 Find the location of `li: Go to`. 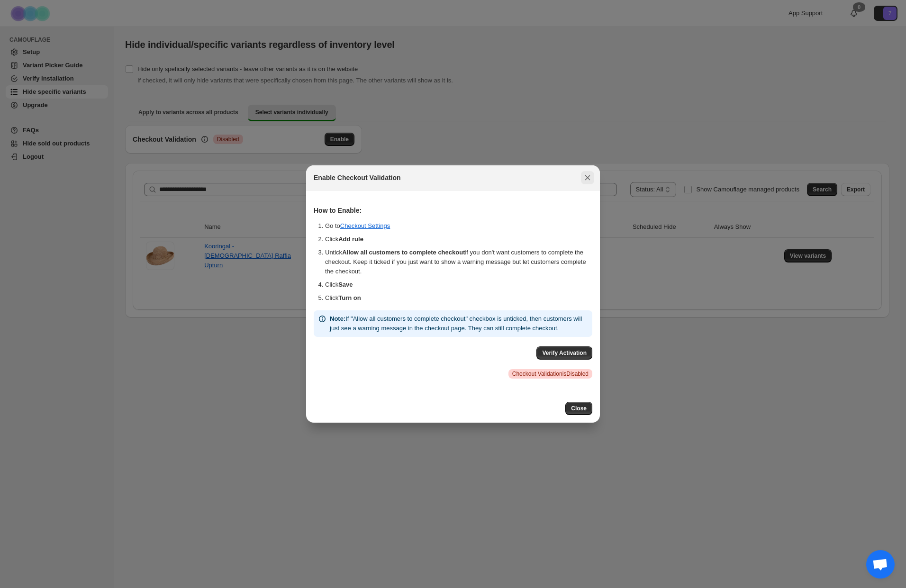

li: Go to is located at coordinates (459, 226).